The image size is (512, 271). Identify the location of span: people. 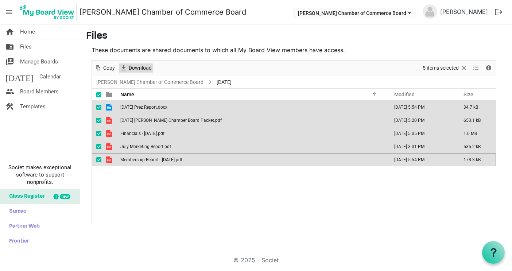
(10, 91).